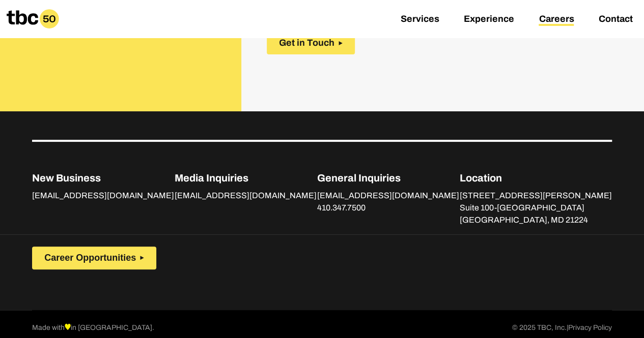  What do you see at coordinates (341, 209) in the screenshot?
I see `a: 410.347.7500` at bounding box center [341, 209].